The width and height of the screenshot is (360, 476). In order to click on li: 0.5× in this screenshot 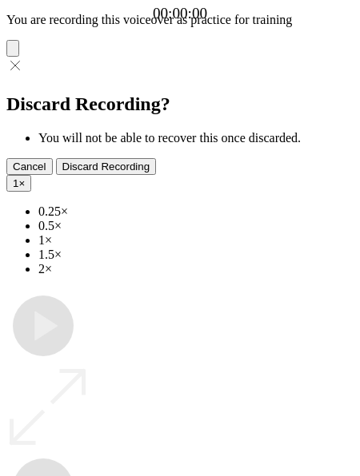, I will do `click(196, 226)`.